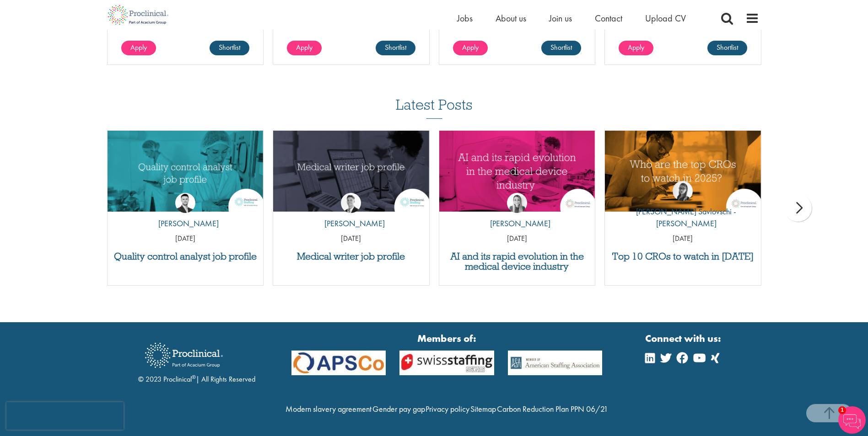  What do you see at coordinates (465, 18) in the screenshot?
I see `a: Jobs` at bounding box center [465, 18].